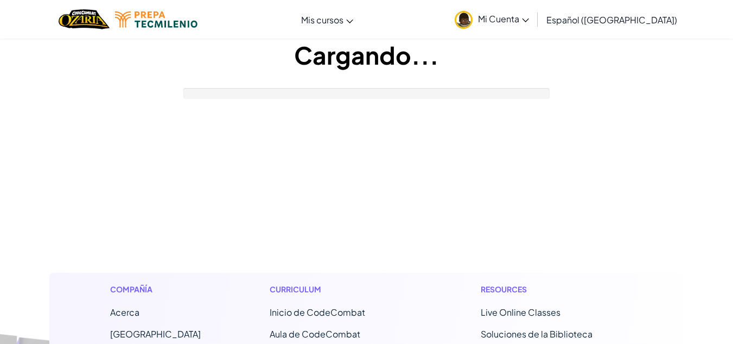 The image size is (733, 344). What do you see at coordinates (318, 312) in the screenshot?
I see `span: Inicio de CodeCombat` at bounding box center [318, 312].